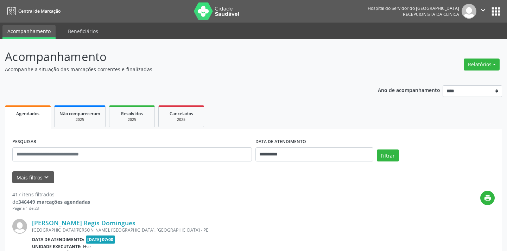 The image size is (507, 251). I want to click on span: Agendados, so click(28, 113).